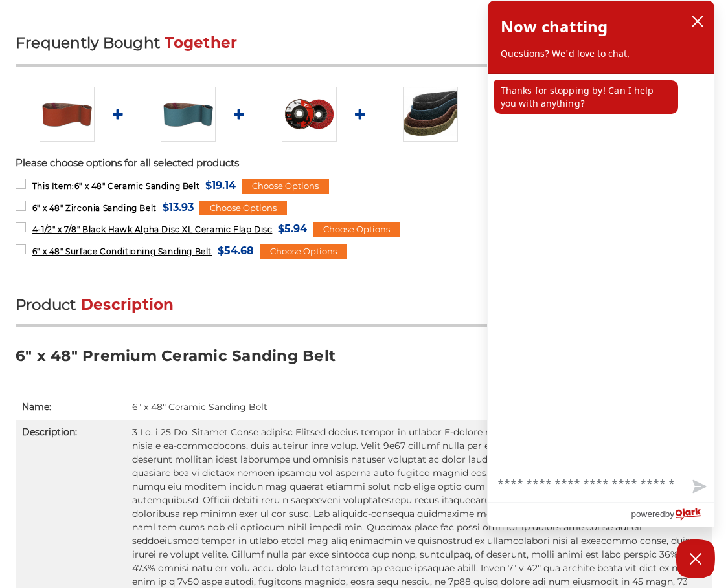  What do you see at coordinates (601, 54) in the screenshot?
I see `p: Questions? We'd love to chat.` at bounding box center [601, 54].